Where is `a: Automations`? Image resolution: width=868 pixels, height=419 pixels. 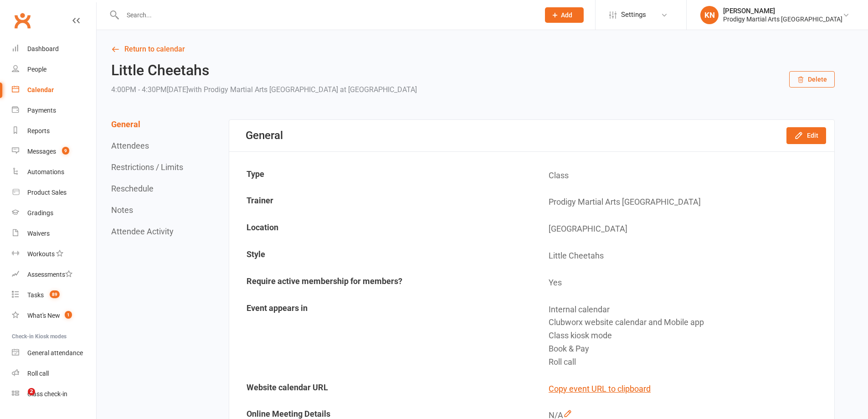
a: Automations is located at coordinates (54, 172).